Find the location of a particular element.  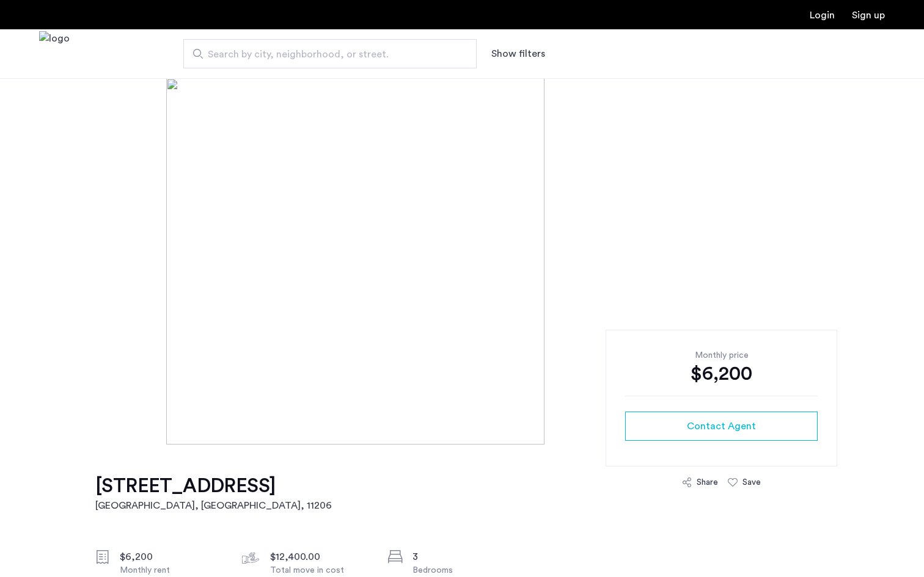

span: Contact Agent is located at coordinates (721, 426).